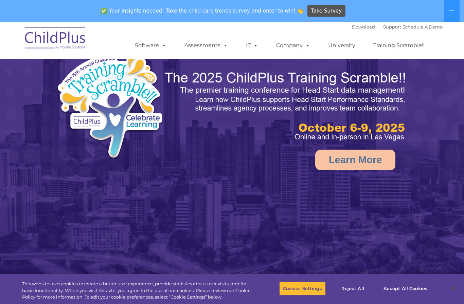 The width and height of the screenshot is (464, 304). What do you see at coordinates (405, 289) in the screenshot?
I see `button: Accept All Cookies` at bounding box center [405, 289].